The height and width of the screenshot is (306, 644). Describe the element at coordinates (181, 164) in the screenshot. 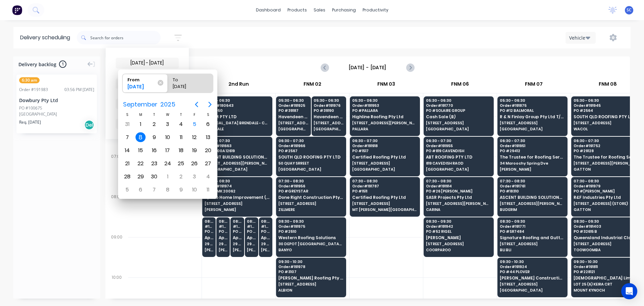

I see `div: Thursday, September 25, 2025` at that location.